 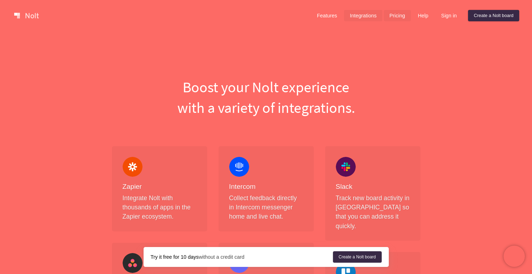 What do you see at coordinates (174, 257) in the screenshot?
I see `strong: Try it free for 10 days` at bounding box center [174, 257].